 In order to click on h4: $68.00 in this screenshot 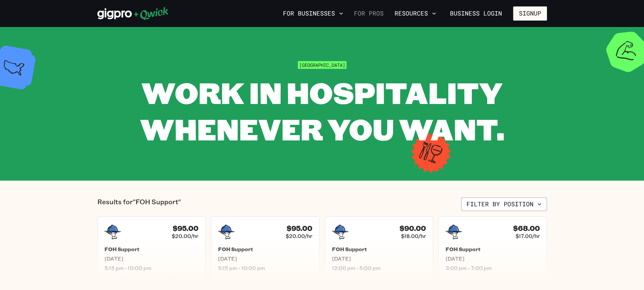, I will do `click(526, 228)`.